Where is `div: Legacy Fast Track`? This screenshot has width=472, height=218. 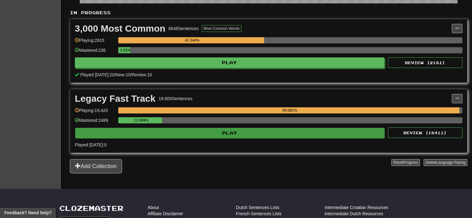 div: Legacy Fast Track is located at coordinates (115, 99).